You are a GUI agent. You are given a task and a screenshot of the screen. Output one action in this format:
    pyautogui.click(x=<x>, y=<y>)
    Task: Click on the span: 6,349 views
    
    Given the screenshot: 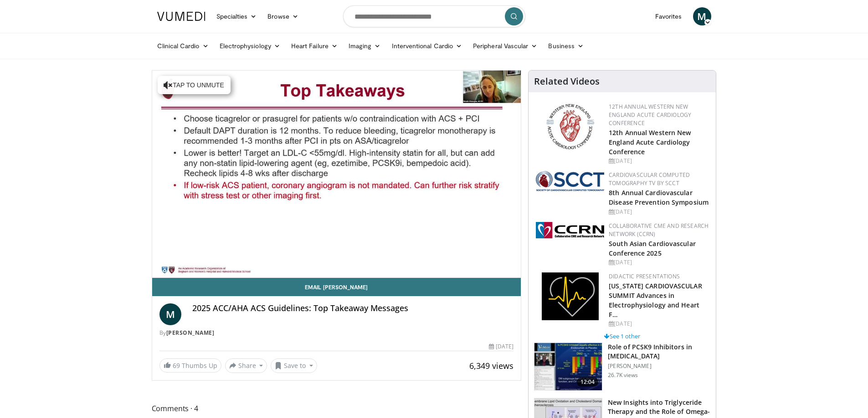 What is the action you would take?
    pyautogui.click(x=491, y=366)
    